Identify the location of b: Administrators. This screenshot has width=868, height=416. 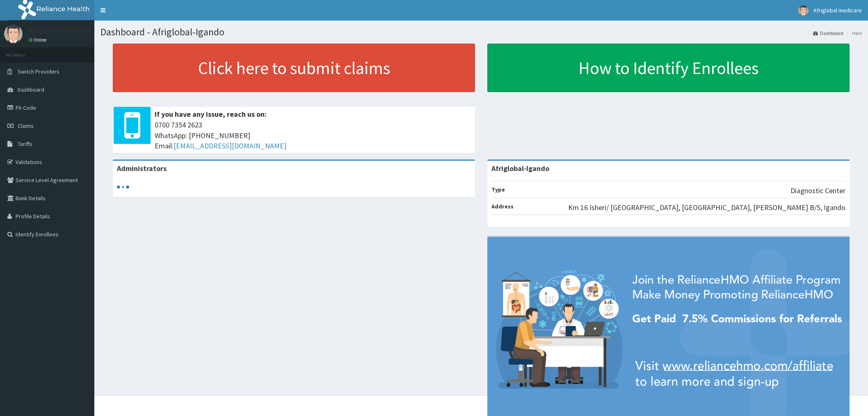
(141, 168).